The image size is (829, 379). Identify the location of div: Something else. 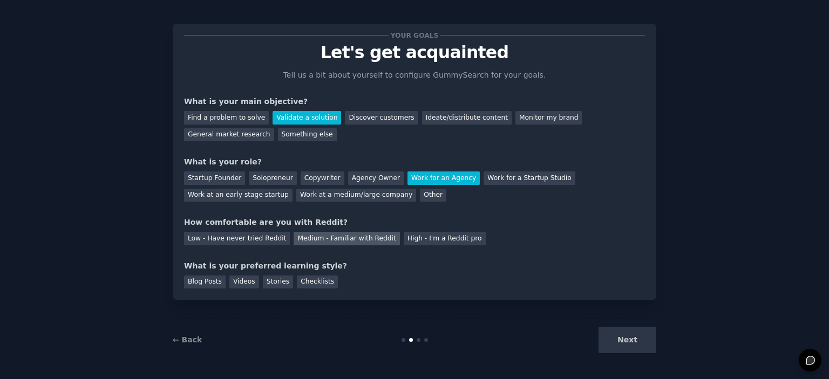
(307, 135).